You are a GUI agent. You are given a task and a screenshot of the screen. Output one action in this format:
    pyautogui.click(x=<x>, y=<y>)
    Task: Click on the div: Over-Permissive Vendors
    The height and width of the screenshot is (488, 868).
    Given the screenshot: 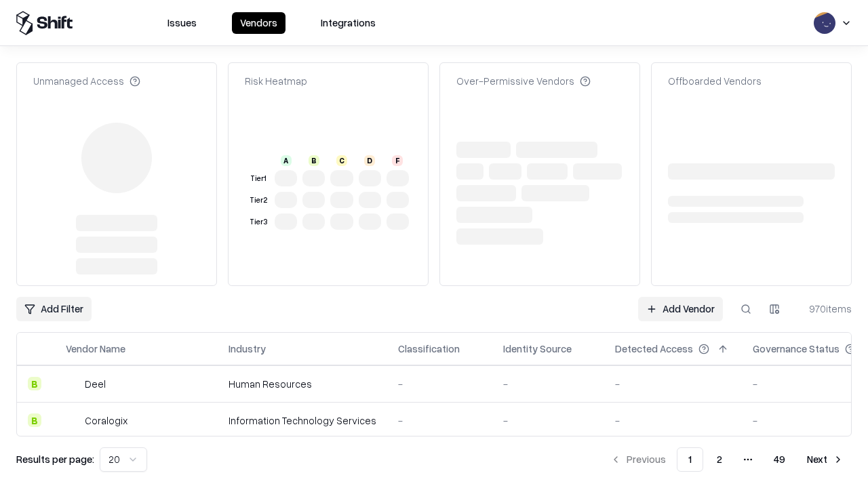 What is the action you would take?
    pyautogui.click(x=523, y=81)
    